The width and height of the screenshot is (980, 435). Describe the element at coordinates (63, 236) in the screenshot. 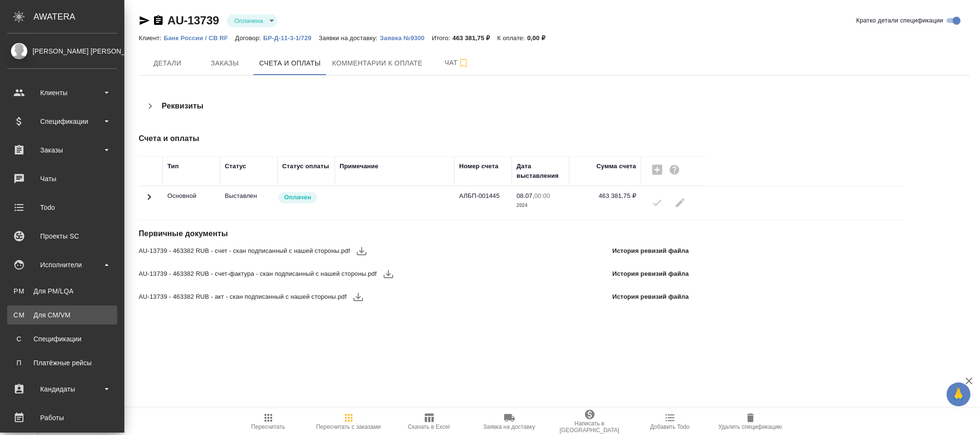

I see `a: Проекты SC` at that location.